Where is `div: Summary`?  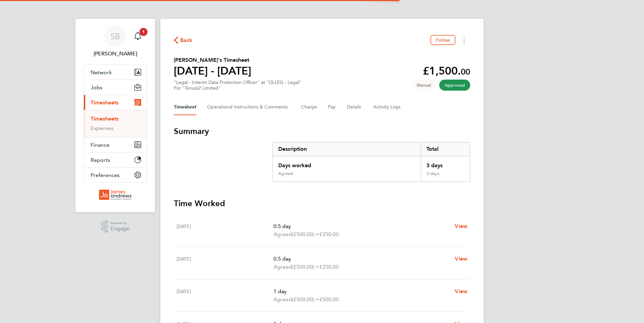
div: Summary is located at coordinates (371, 162).